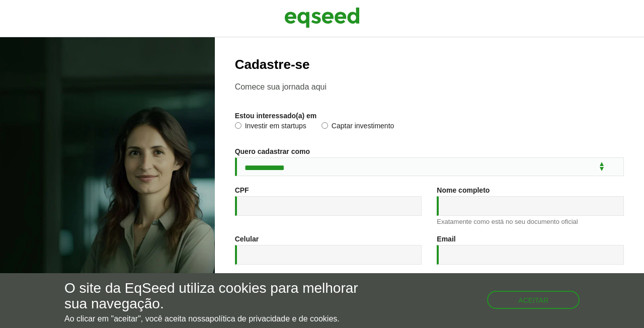  I want to click on h2: Cadastre-se, so click(429, 64).